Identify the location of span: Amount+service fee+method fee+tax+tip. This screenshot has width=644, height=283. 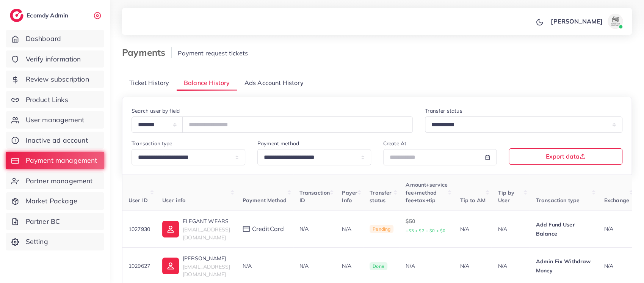
(427, 192).